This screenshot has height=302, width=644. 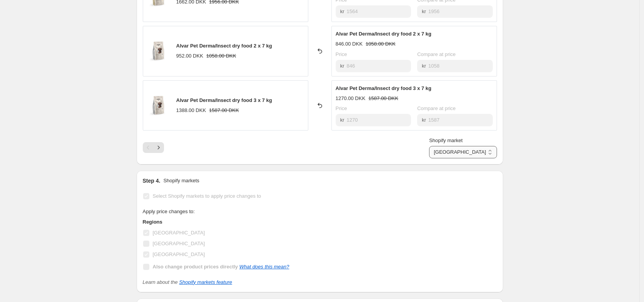 What do you see at coordinates (446, 140) in the screenshot?
I see `span: Shopify market` at bounding box center [446, 140].